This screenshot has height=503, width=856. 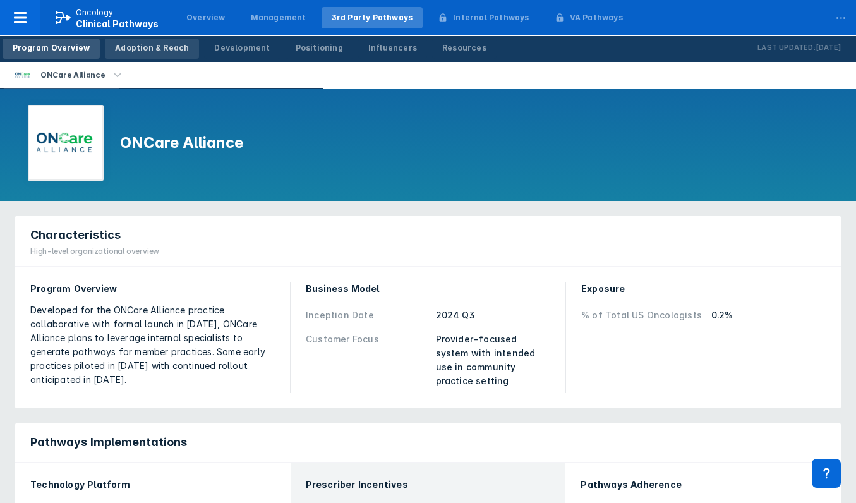 I want to click on a: 3rd Party Pathways, so click(x=372, y=18).